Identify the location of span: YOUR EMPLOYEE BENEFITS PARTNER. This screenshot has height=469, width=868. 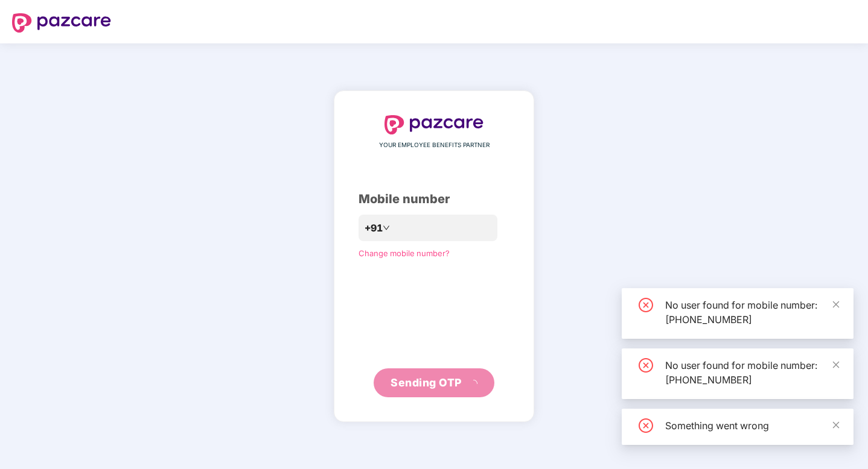
(434, 145).